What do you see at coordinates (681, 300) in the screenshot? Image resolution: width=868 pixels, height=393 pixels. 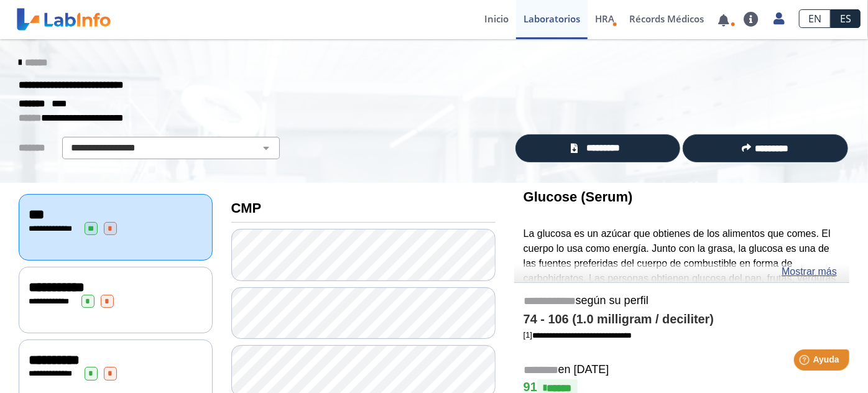 I see `h5: según su perfil` at bounding box center [681, 300].